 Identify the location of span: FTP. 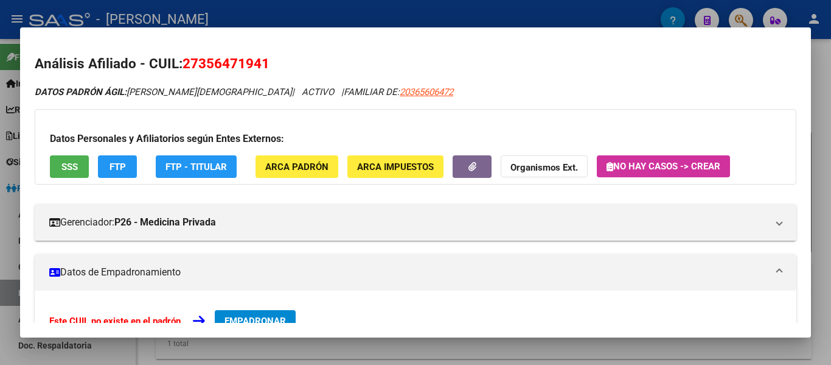
(117, 167).